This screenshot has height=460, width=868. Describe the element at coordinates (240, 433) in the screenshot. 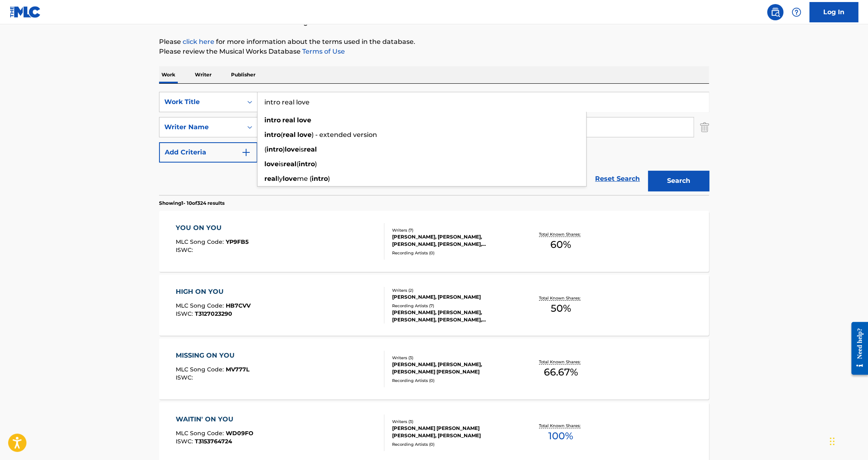

I see `span: WD09FO` at that location.